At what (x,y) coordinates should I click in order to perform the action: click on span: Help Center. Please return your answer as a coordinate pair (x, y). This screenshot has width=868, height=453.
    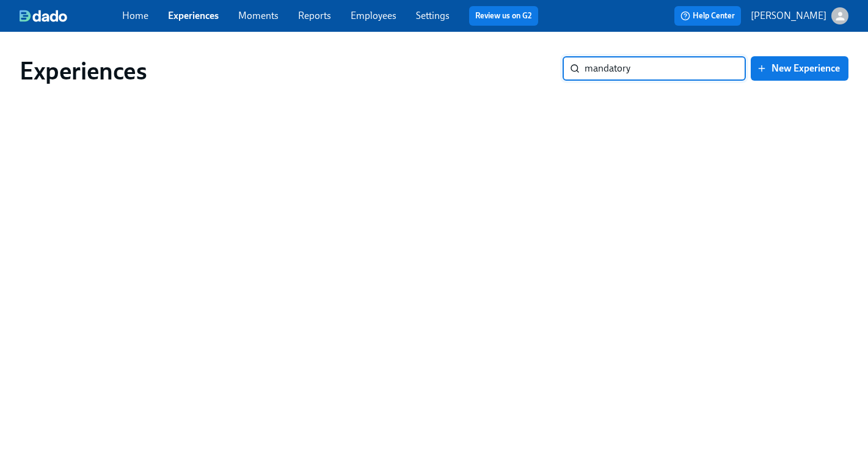
    Looking at the image, I should click on (708, 16).